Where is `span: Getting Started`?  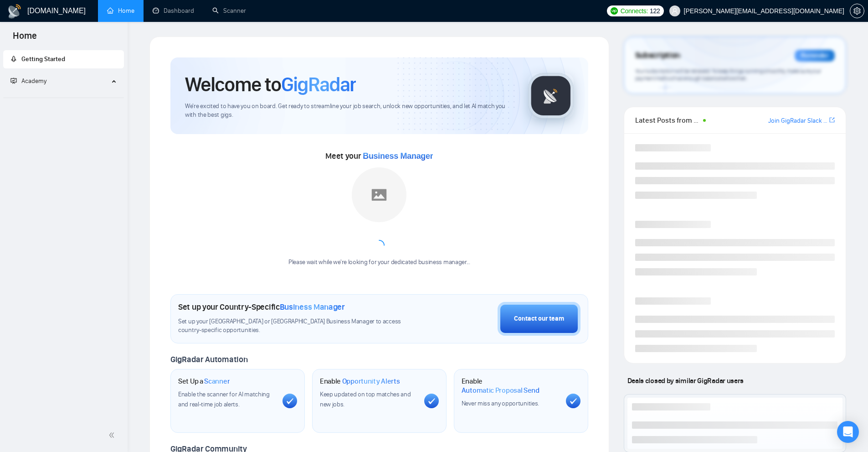 span: Getting Started is located at coordinates (43, 59).